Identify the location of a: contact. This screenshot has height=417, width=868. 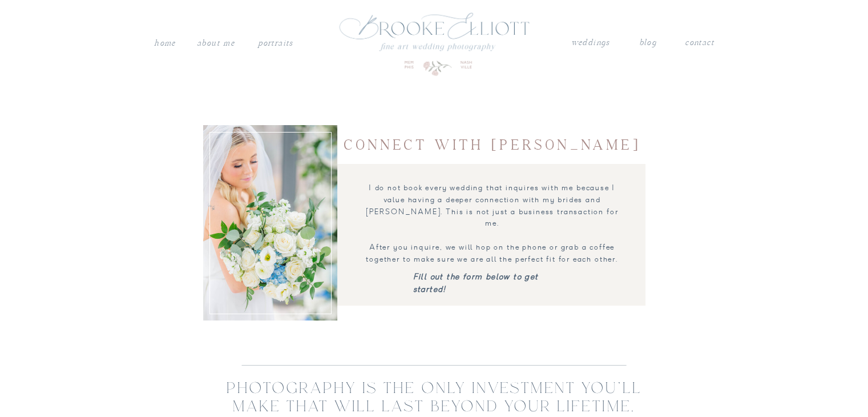
(699, 41).